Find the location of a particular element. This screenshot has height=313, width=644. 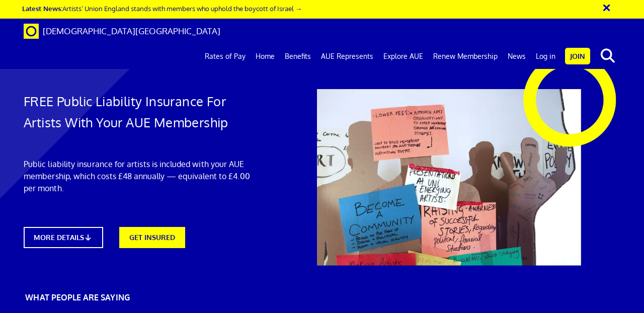

a: MORE DETAILS is located at coordinates (63, 238).